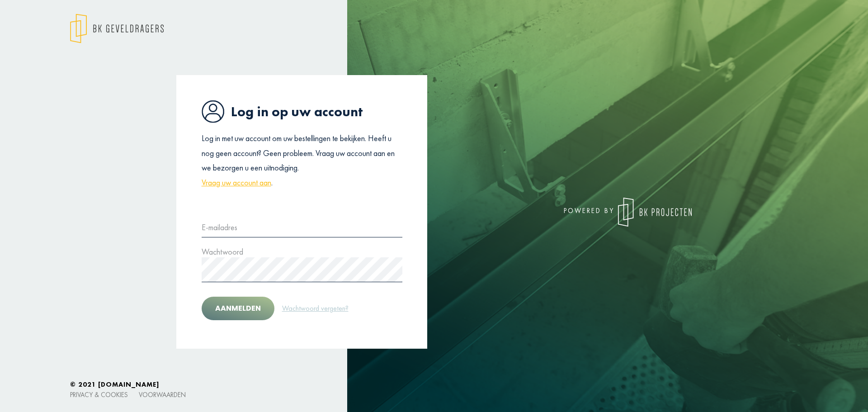 The image size is (868, 412). Describe the element at coordinates (302, 112) in the screenshot. I see `h1: Log in op uw account` at that location.